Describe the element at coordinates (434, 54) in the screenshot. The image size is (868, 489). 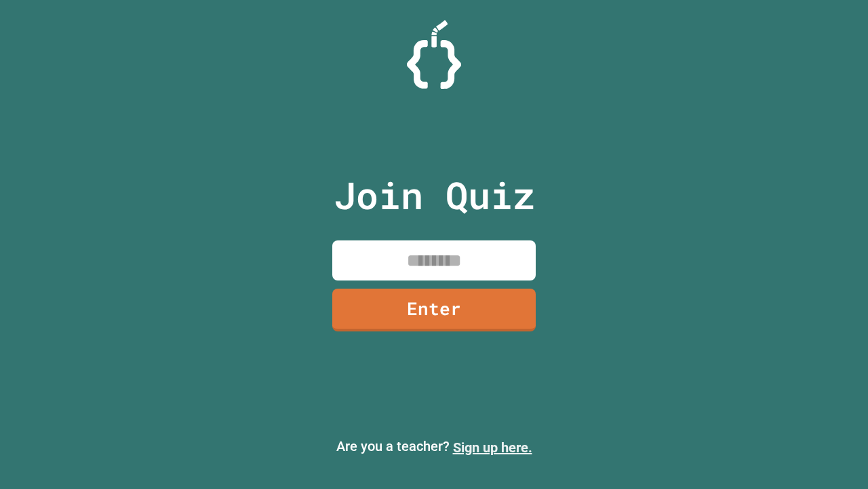
I see `img: Logo.svg` at that location.